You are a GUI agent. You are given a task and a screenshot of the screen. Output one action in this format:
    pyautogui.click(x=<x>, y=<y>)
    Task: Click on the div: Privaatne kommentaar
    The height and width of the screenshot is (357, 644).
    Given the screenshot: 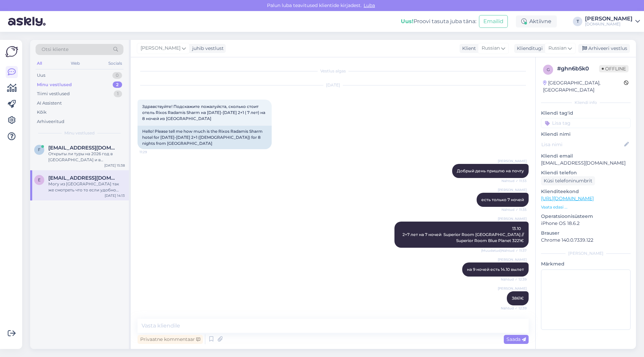 What is the action you would take?
    pyautogui.click(x=170, y=339)
    